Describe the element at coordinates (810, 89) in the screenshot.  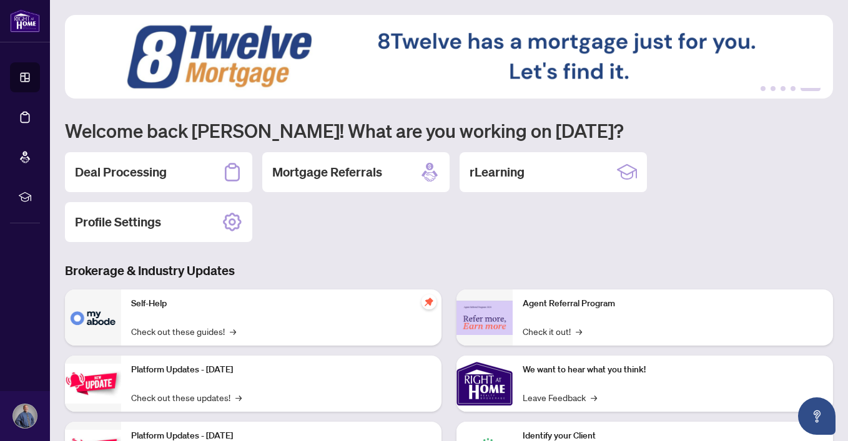
I see `button: 5` at that location.